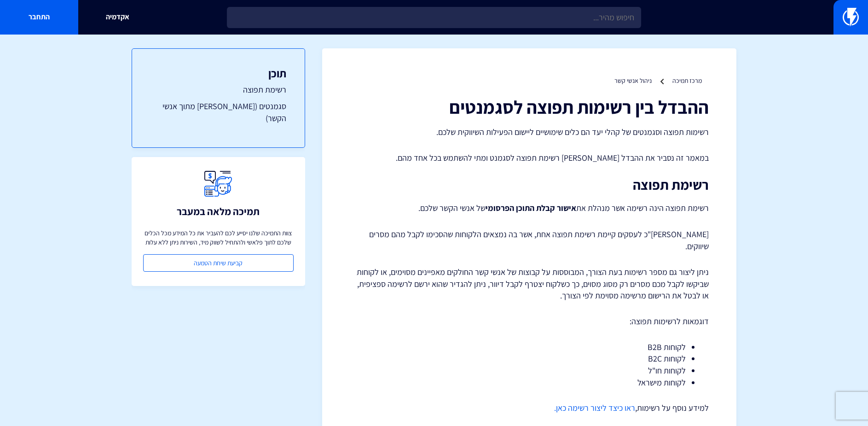  What do you see at coordinates (529, 382) in the screenshot?
I see `li: לקוחות מישראל` at bounding box center [529, 382].